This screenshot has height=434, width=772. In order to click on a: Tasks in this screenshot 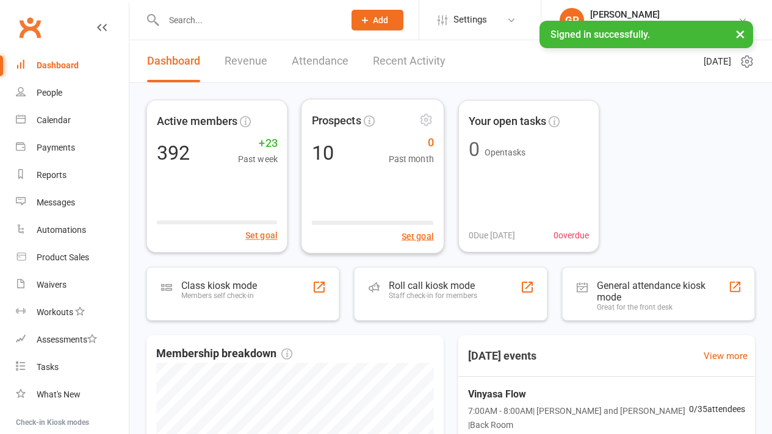, I will do `click(72, 367)`.